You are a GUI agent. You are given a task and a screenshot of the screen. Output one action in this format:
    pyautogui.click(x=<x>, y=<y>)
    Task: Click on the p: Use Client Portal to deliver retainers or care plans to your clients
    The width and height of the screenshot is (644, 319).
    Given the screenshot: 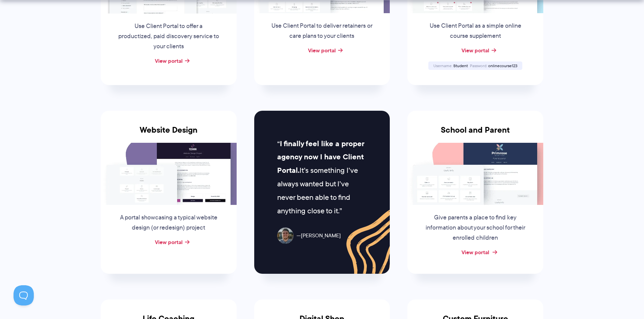 What is the action you would take?
    pyautogui.click(x=322, y=31)
    